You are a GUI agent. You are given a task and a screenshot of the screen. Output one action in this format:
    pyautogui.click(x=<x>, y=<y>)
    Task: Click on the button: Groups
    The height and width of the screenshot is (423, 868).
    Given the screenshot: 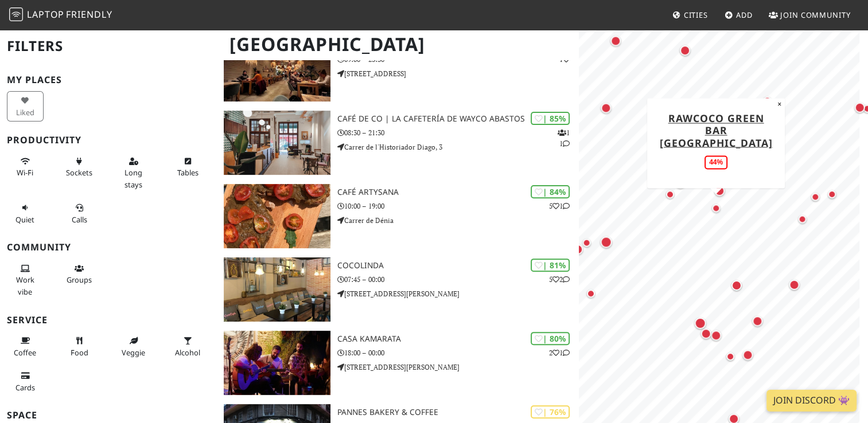 What is the action you would take?
    pyautogui.click(x=80, y=274)
    